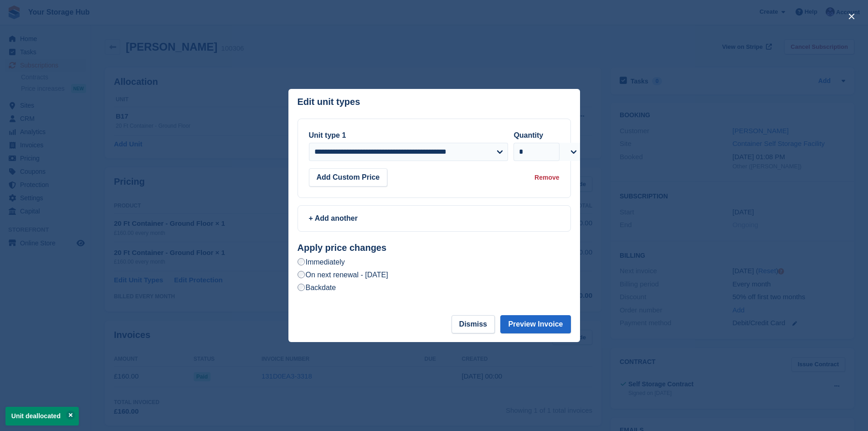  I want to click on button: Preview Invoice, so click(536, 324).